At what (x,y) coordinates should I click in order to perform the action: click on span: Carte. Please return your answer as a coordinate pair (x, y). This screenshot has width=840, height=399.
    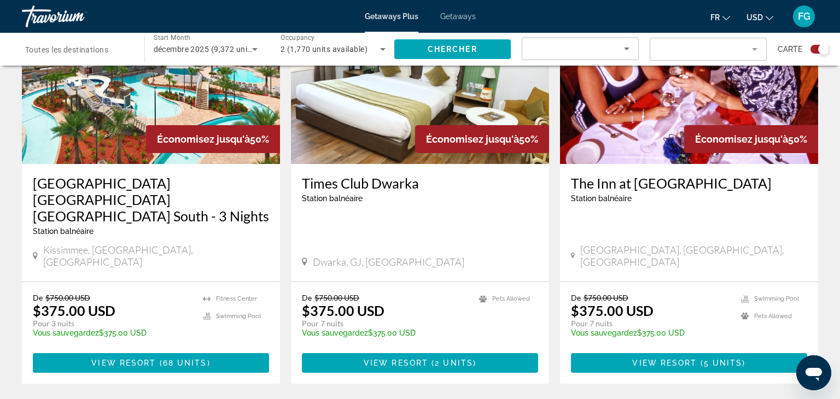
    Looking at the image, I should click on (790, 49).